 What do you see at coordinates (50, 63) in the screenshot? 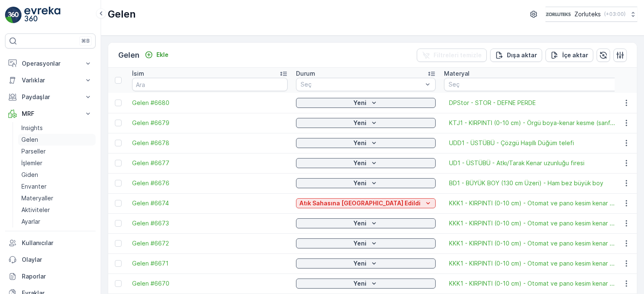
I see `p: Operasyonlar` at bounding box center [50, 63].